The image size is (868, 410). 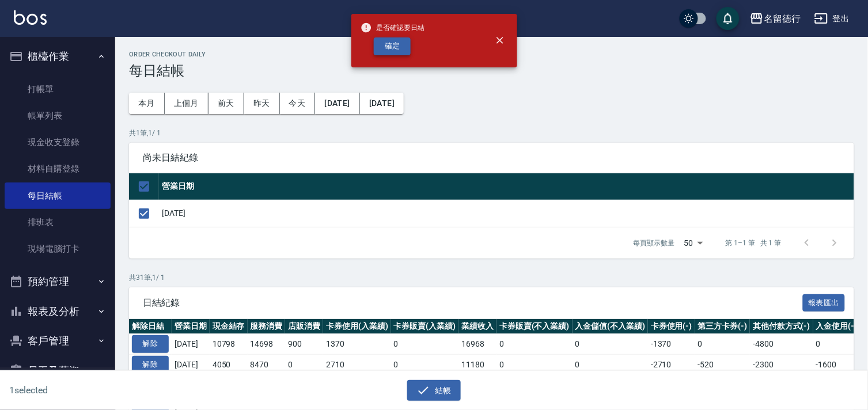 What do you see at coordinates (266, 365) in the screenshot?
I see `td: 8470` at bounding box center [266, 365].